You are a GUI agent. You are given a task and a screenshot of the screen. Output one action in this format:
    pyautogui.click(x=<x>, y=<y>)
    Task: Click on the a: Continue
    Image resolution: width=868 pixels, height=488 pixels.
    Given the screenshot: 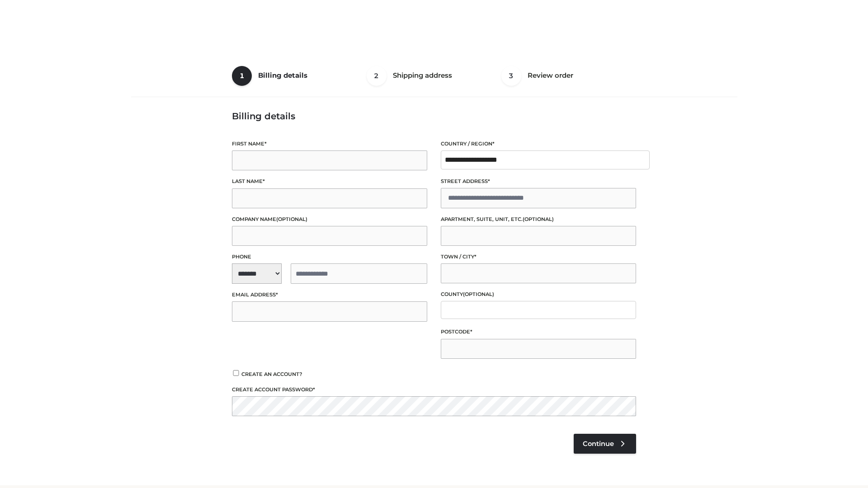 What is the action you would take?
    pyautogui.click(x=605, y=444)
    